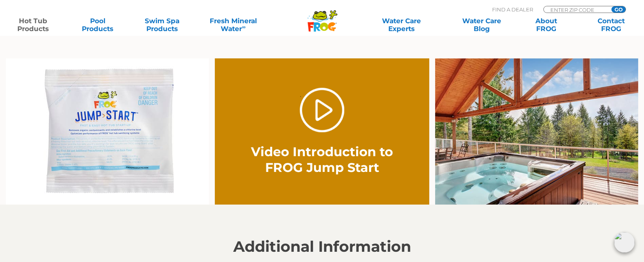  What do you see at coordinates (546, 25) in the screenshot?
I see `a: AboutFROG` at bounding box center [546, 25].